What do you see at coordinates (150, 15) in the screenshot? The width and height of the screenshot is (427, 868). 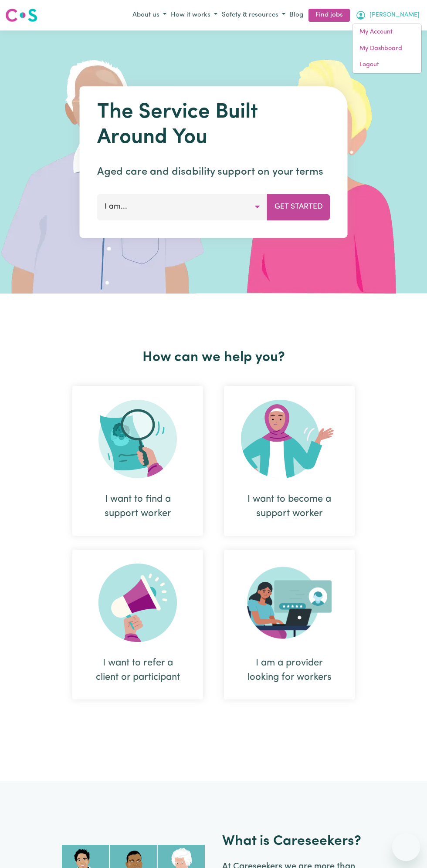 I see `button: About us` at bounding box center [150, 15].